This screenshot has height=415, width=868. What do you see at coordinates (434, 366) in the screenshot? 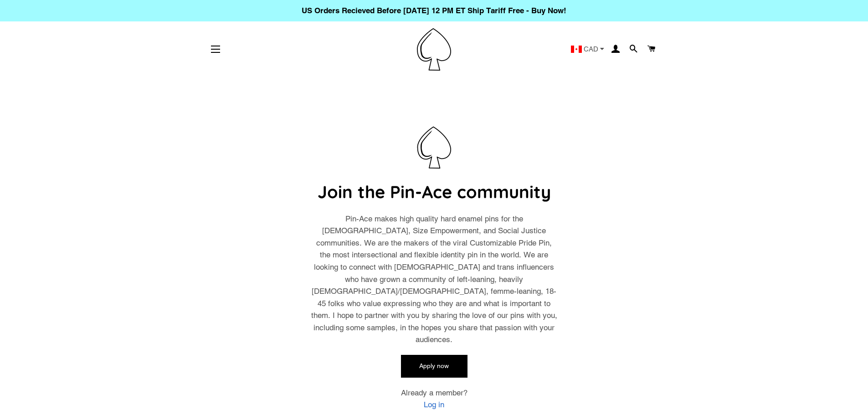
I see `a: Apply now` at bounding box center [434, 366].